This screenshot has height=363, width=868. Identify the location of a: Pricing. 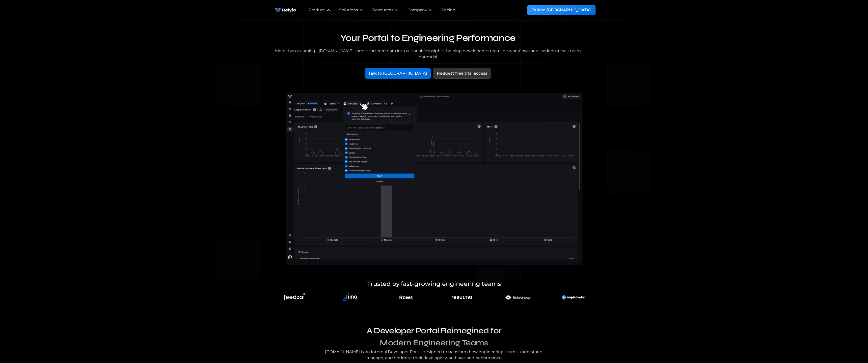
(448, 10).